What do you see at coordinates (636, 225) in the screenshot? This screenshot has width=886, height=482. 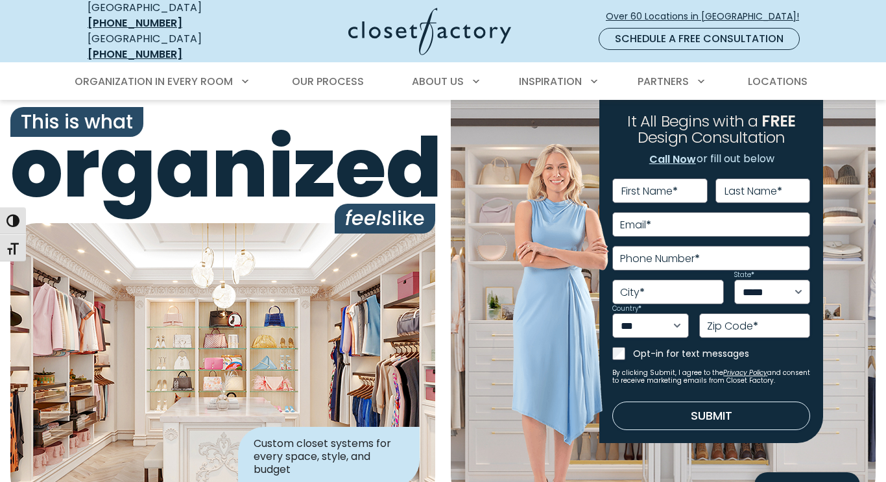 I see `label: Email` at bounding box center [636, 225].